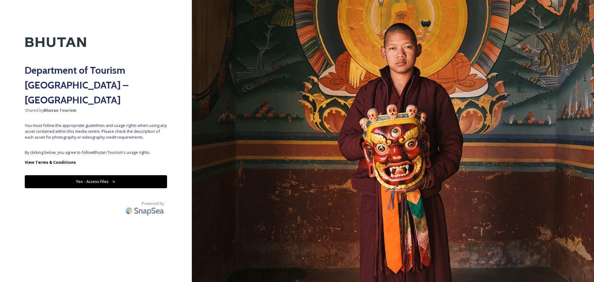 This screenshot has width=594, height=282. Describe the element at coordinates (96, 162) in the screenshot. I see `a: View Terms & Conditions` at that location.